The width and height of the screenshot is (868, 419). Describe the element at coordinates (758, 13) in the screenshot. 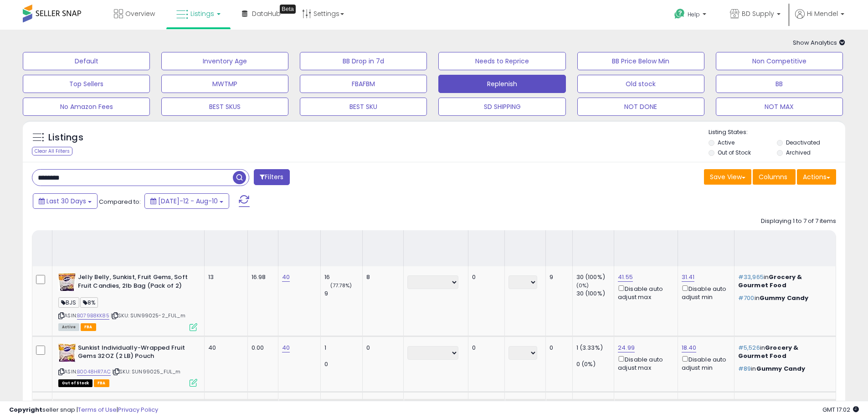

I see `span: BD Supply` at that location.